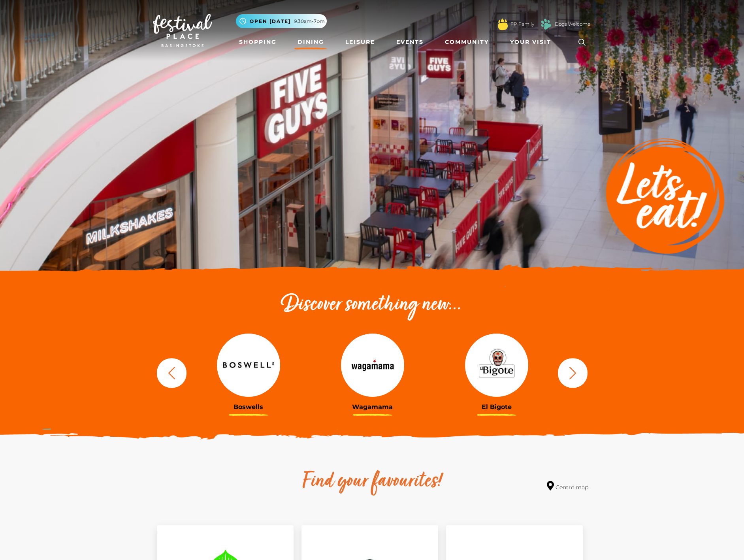 The image size is (744, 560). What do you see at coordinates (248, 406) in the screenshot?
I see `h3: Boswells` at bounding box center [248, 406].